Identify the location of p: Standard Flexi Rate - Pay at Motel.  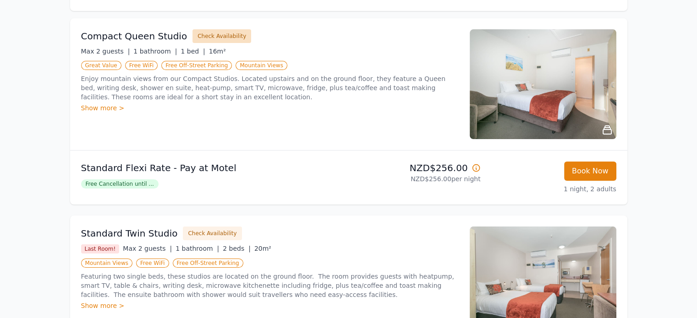
(213, 168).